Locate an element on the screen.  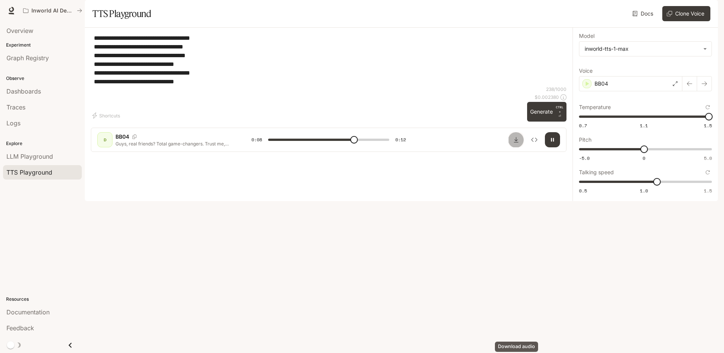
span: 1.1 is located at coordinates (644, 125).